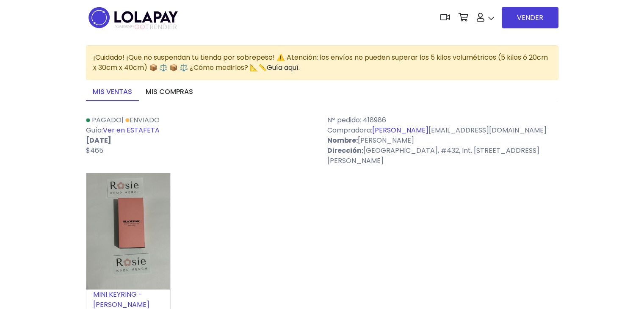 The height and width of the screenshot is (309, 644). Describe the element at coordinates (112, 92) in the screenshot. I see `a: Mis ventas` at that location.